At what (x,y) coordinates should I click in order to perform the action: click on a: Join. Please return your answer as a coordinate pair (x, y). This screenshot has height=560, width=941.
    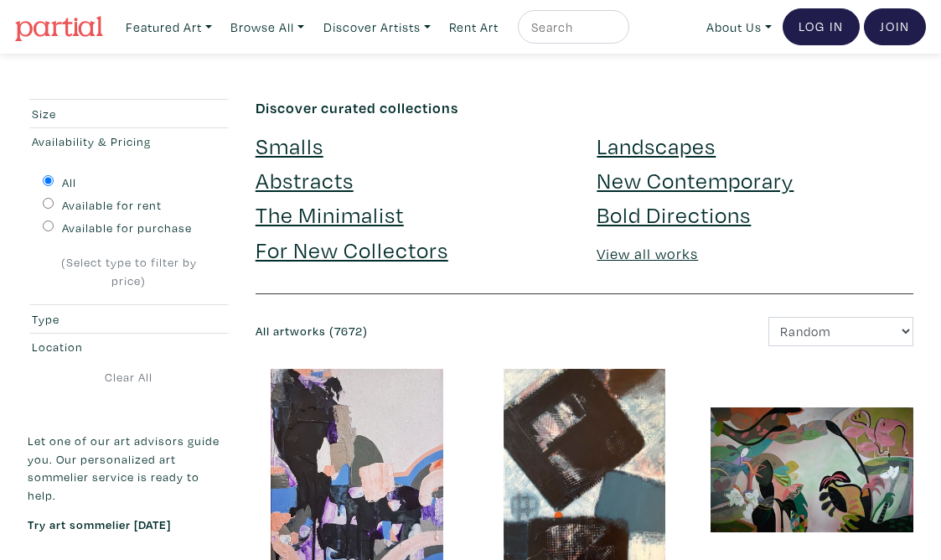
    Looking at the image, I should click on (895, 27).